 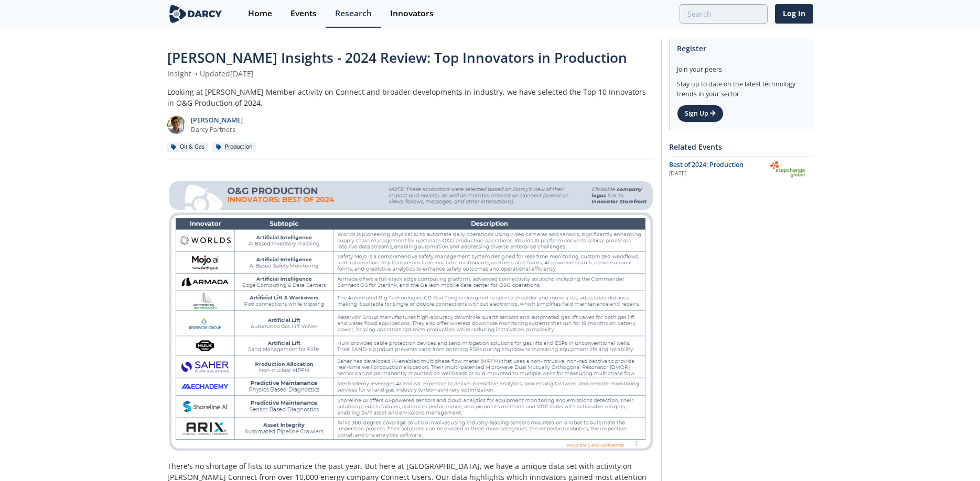 What do you see at coordinates (234, 147) in the screenshot?
I see `div: Production` at bounding box center [234, 147].